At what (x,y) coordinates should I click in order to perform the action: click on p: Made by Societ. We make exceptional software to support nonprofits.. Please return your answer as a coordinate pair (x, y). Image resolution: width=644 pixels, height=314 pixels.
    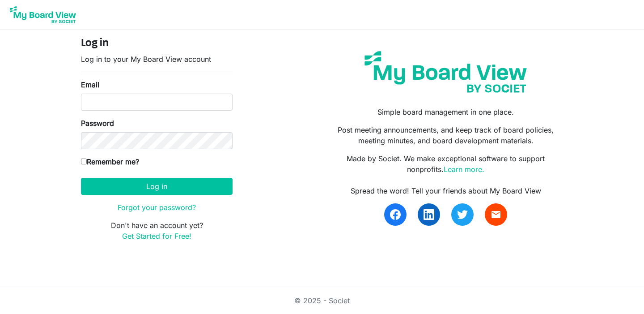
    Looking at the image, I should click on (446, 164).